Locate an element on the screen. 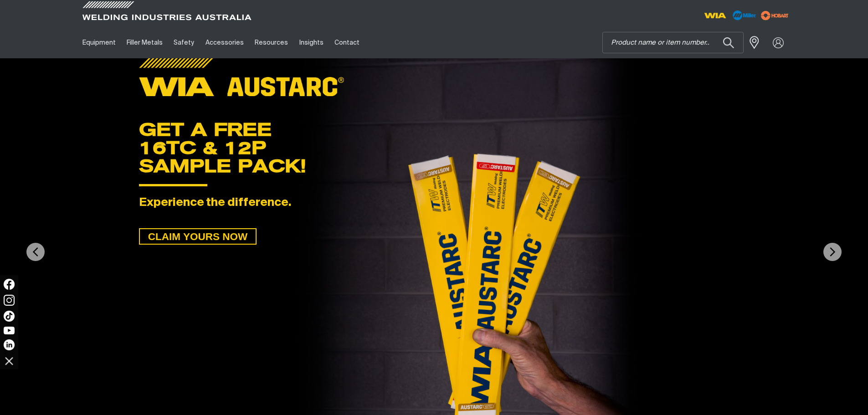 The image size is (868, 415). div: Experience the difference. is located at coordinates (434, 203).